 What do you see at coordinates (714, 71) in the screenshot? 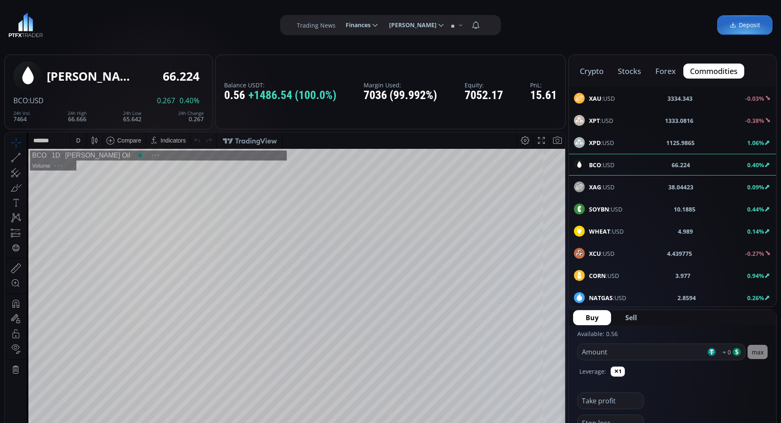
I see `button: commodities` at bounding box center [714, 71].